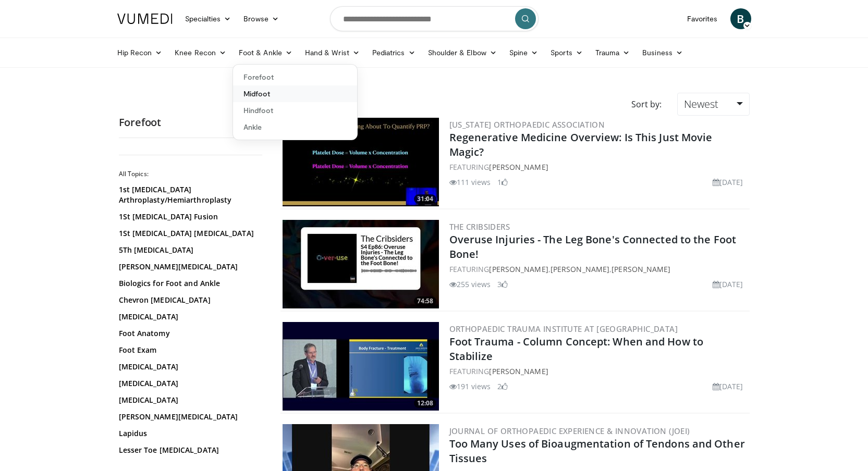 The width and height of the screenshot is (868, 471). Describe the element at coordinates (189, 283) in the screenshot. I see `a: Biologics for Foot and Ankle` at that location.